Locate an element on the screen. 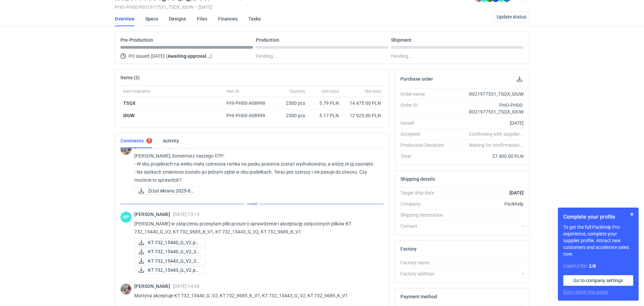  a: KT 732_15440_G_V2.pd... is located at coordinates (169, 243).